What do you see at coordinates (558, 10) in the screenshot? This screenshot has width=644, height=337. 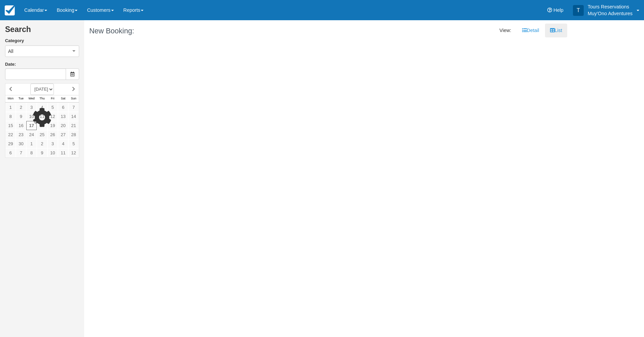 I see `span: Help` at bounding box center [558, 10].